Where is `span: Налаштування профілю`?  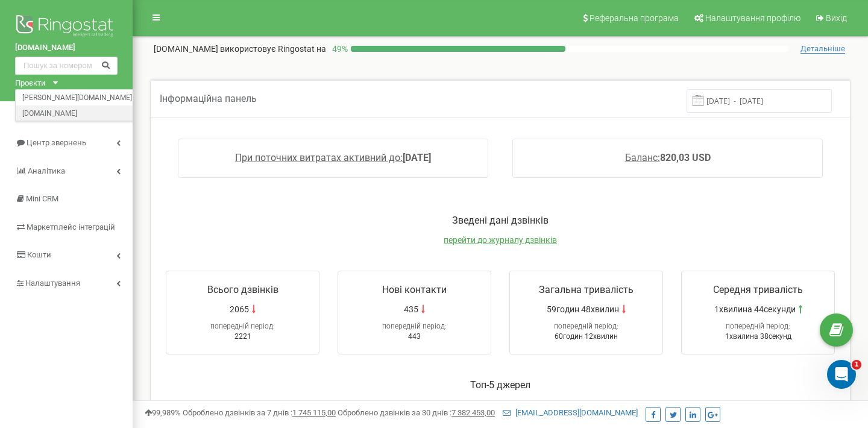 span: Налаштування профілю is located at coordinates (753, 18).